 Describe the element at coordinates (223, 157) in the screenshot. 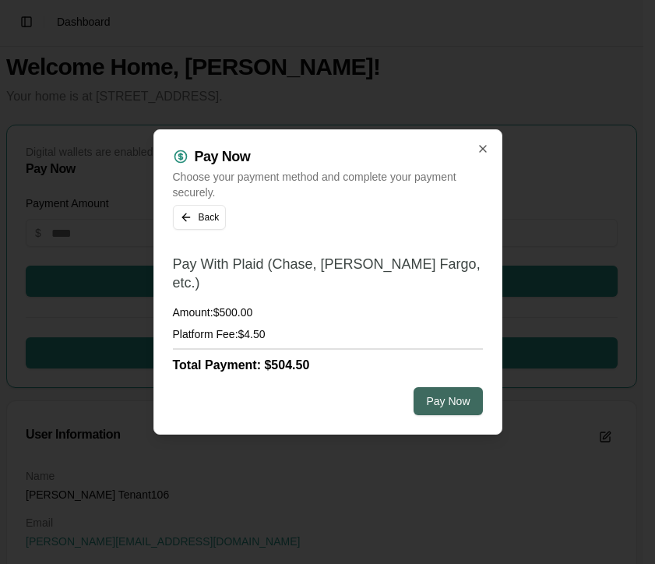

I see `h2: Pay Now` at that location.